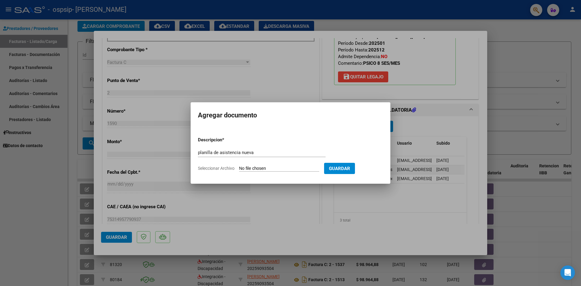 Image resolution: width=581 pixels, height=286 pixels. I want to click on button: Guardar, so click(339, 168).